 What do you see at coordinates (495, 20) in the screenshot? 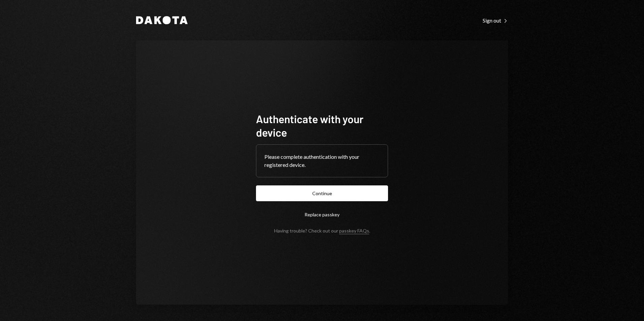
I see `div: Sign out` at bounding box center [495, 20].